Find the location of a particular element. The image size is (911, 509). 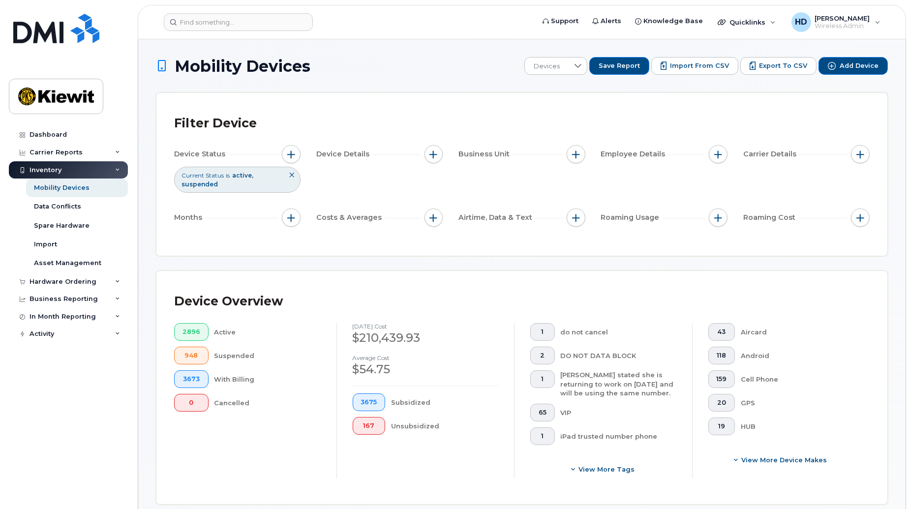

div: Cancelled is located at coordinates (267, 403).